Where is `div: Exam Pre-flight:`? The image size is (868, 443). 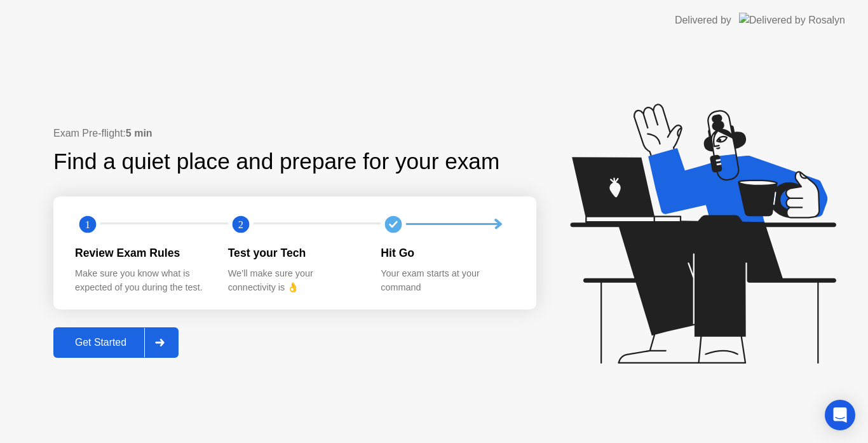 div: Exam Pre-flight: is located at coordinates (295, 133).